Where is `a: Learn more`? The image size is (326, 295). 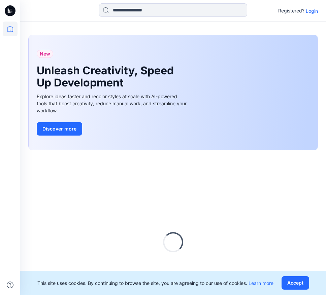
a: Learn more is located at coordinates (261, 283).